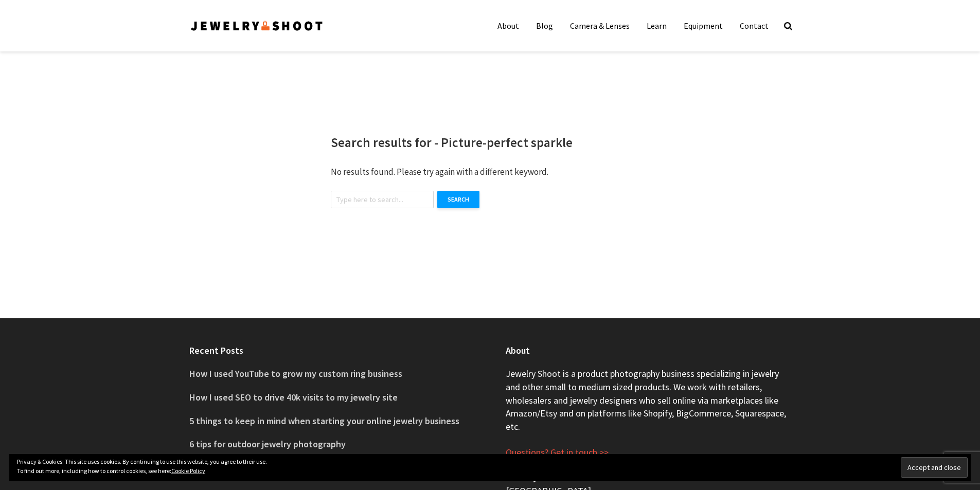 The width and height of the screenshot is (980, 490). I want to click on button: Search, so click(459, 200).